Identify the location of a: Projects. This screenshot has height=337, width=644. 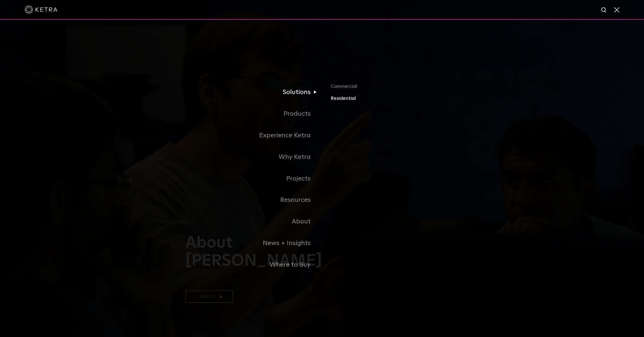
(254, 178).